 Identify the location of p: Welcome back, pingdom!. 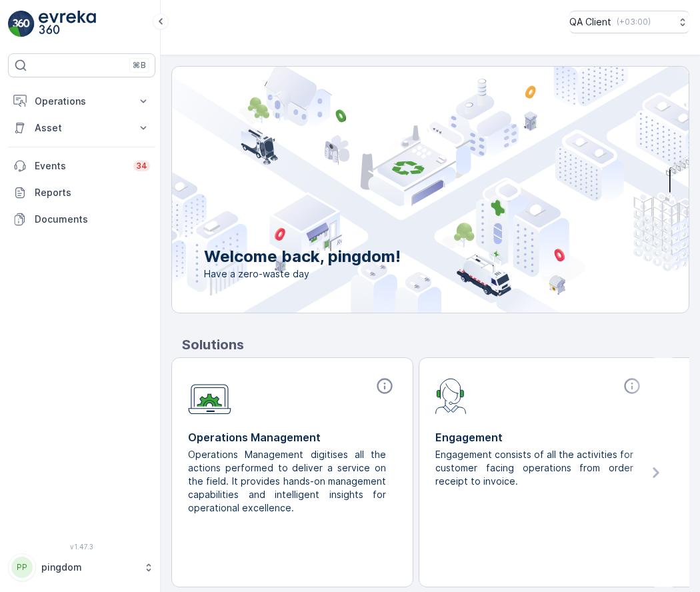
(302, 256).